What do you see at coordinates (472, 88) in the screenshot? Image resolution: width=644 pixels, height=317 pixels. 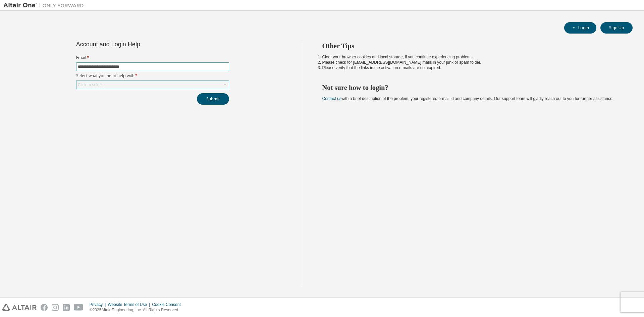 I see `h2: Not sure how to login?` at bounding box center [472, 88].